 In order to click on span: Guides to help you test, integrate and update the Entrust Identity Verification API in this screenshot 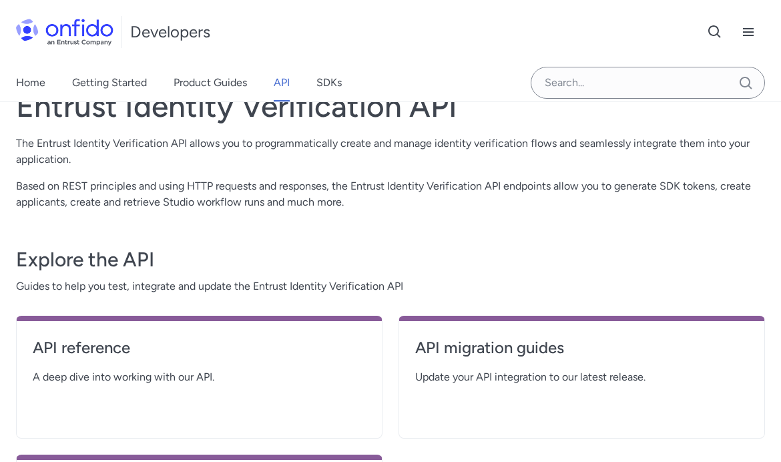, I will do `click(391, 286)`.